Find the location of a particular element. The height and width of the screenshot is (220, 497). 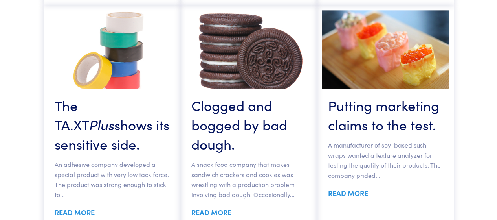

img: soywrap.jpg is located at coordinates (385, 49).